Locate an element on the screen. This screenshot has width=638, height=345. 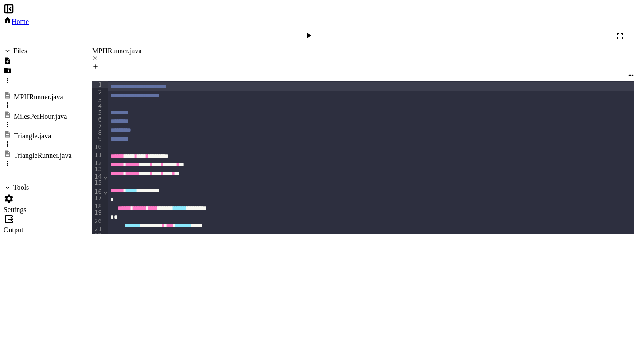
div: 15 is located at coordinates (98, 183).